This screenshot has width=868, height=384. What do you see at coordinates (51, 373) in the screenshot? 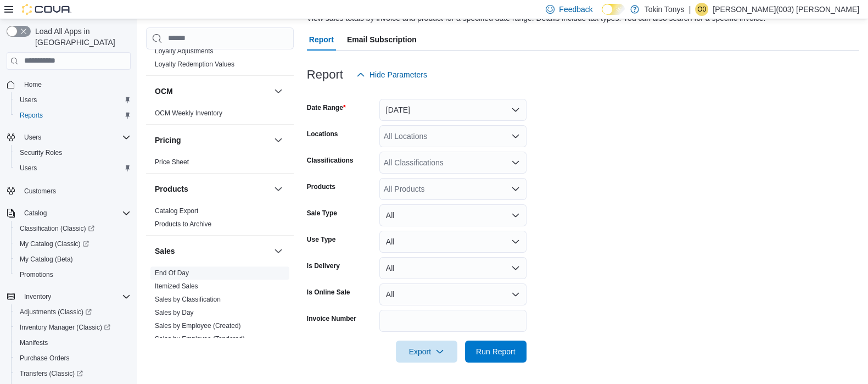
I see `span: Transfers (Classic)` at bounding box center [51, 373].